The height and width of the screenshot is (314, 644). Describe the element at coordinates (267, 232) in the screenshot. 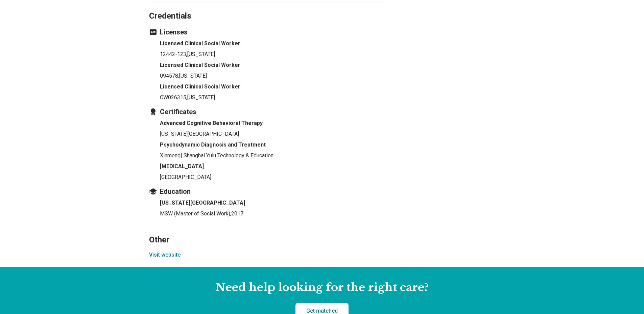

I see `h2: Other` at that location.